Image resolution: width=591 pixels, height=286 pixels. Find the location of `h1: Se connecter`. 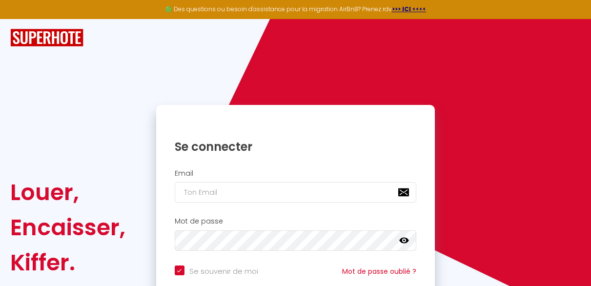

h1: Se connecter is located at coordinates (296, 146).